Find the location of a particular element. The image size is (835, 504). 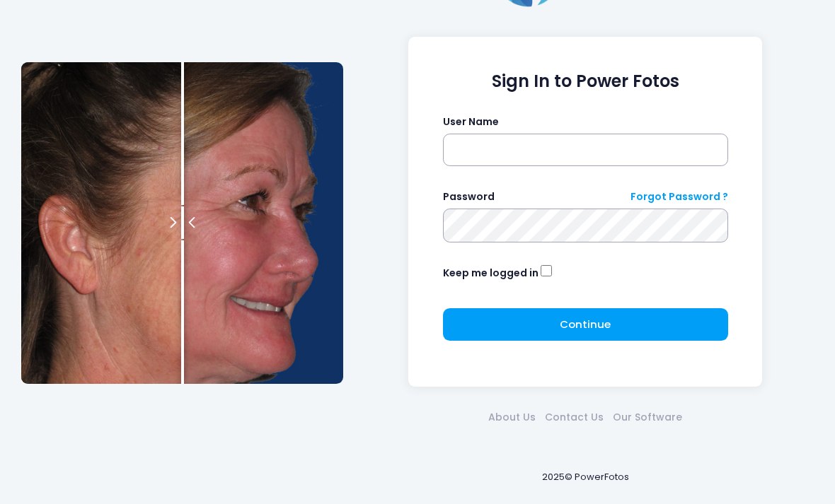

label: Keep me logged in is located at coordinates (490, 273).